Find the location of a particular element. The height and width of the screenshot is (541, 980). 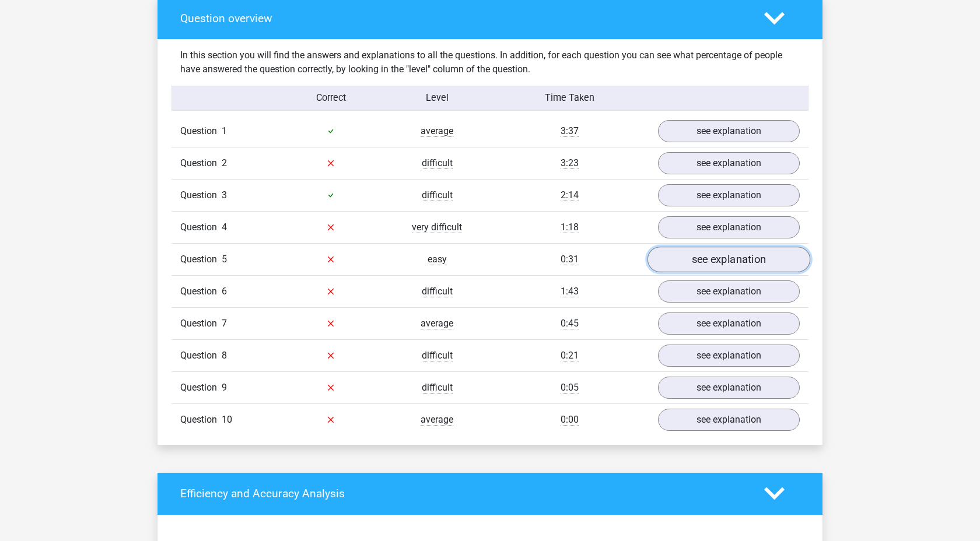

span: 3:37 is located at coordinates (569, 131).